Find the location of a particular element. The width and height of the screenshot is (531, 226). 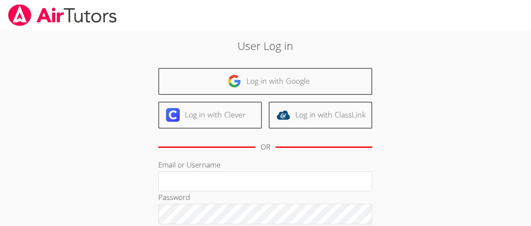

label: Email or Username is located at coordinates (189, 165).